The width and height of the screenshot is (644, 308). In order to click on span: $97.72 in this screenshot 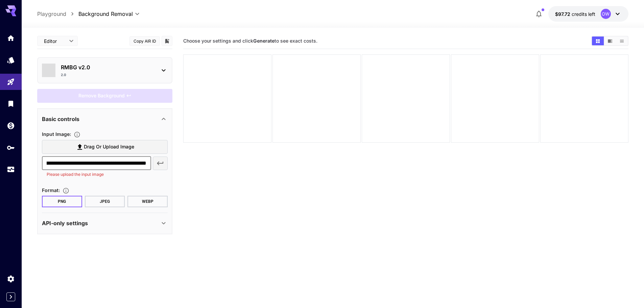, I will do `click(563, 14)`.